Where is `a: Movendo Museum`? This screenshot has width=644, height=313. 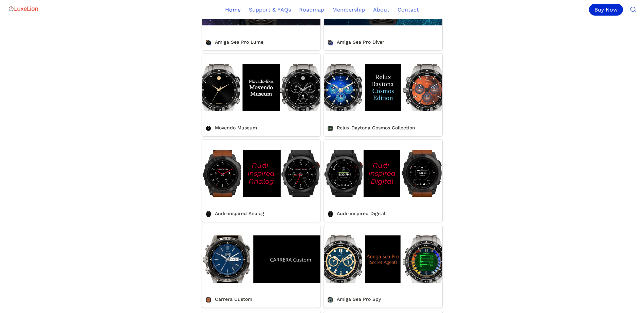
a: Movendo Museum is located at coordinates (261, 95).